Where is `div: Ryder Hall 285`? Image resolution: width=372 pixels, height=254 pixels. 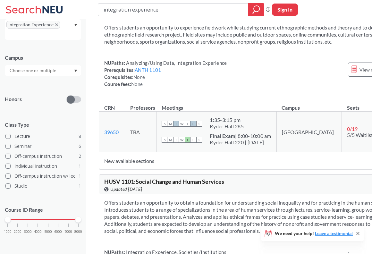 div: Ryder Hall 285 is located at coordinates (227, 126).